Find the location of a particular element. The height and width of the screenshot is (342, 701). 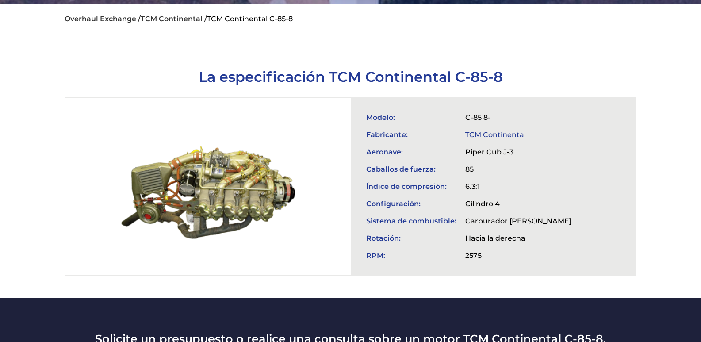

td: Piper Cub J-3 is located at coordinates (518, 152).